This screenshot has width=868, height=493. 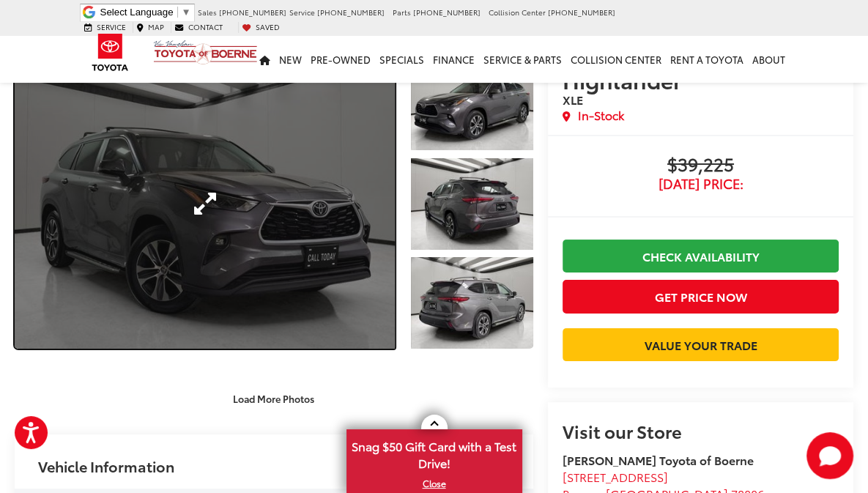 What do you see at coordinates (700, 431) in the screenshot?
I see `h2: Visit our Store` at bounding box center [700, 431].